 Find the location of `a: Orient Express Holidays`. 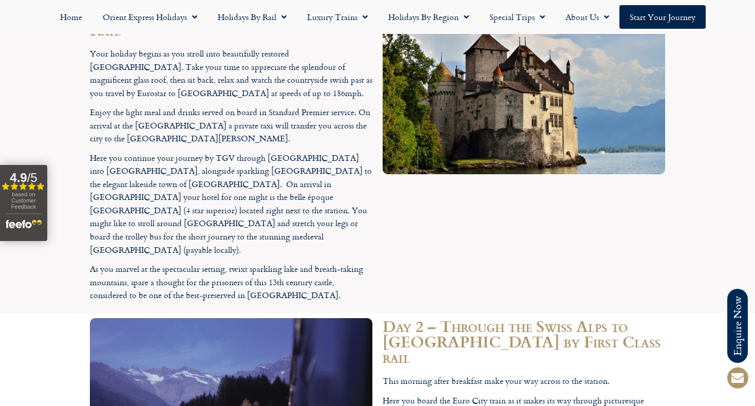

a: Orient Express Holidays is located at coordinates (150, 17).